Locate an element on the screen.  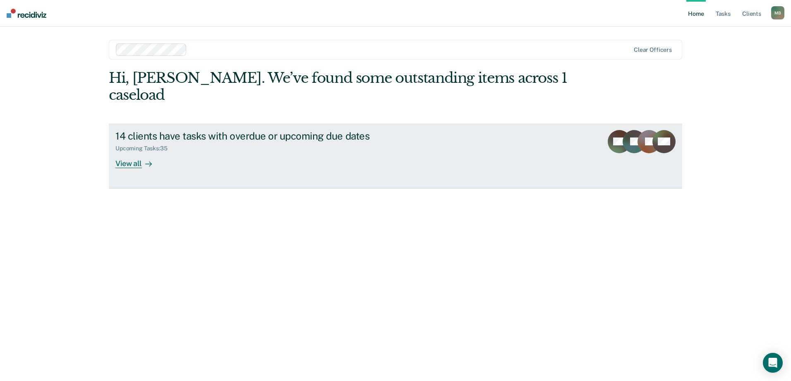
div: M B is located at coordinates (778, 13).